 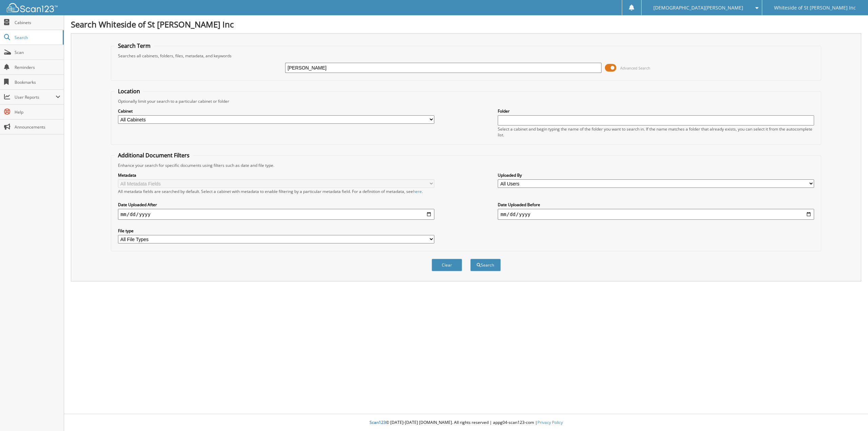 What do you see at coordinates (276, 175) in the screenshot?
I see `label: Metadata` at bounding box center [276, 175].